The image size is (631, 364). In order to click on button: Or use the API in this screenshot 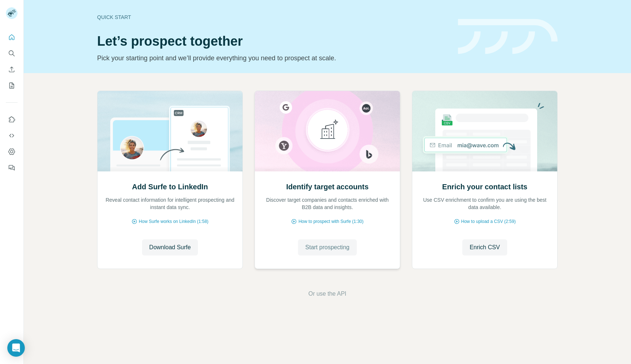, I will do `click(327, 294)`.